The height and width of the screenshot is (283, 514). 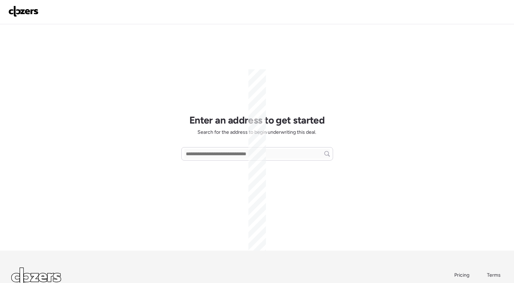 What do you see at coordinates (462, 275) in the screenshot?
I see `a: Pricing` at bounding box center [462, 275].